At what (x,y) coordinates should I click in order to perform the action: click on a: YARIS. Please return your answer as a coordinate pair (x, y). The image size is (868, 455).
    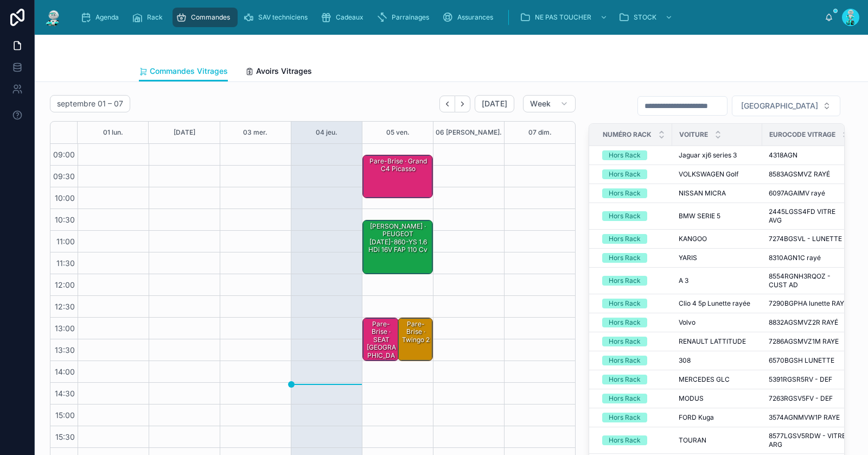
    Looking at the image, I should click on (717, 258).